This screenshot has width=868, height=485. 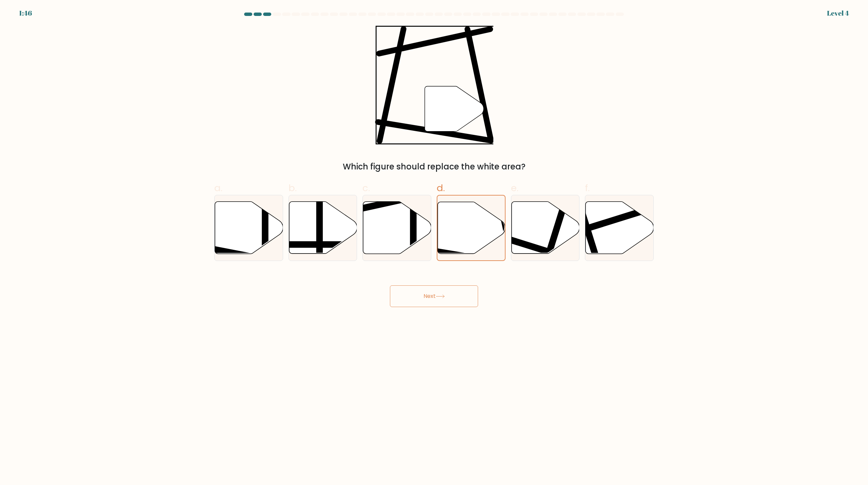 I want to click on button: Next, so click(x=434, y=296).